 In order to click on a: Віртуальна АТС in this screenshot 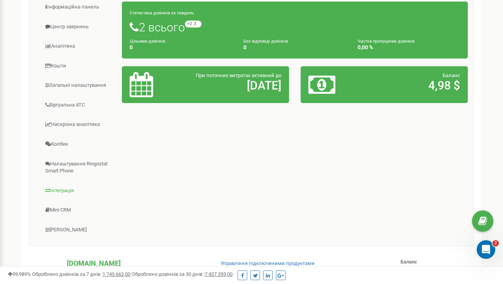, I will do `click(79, 105)`.